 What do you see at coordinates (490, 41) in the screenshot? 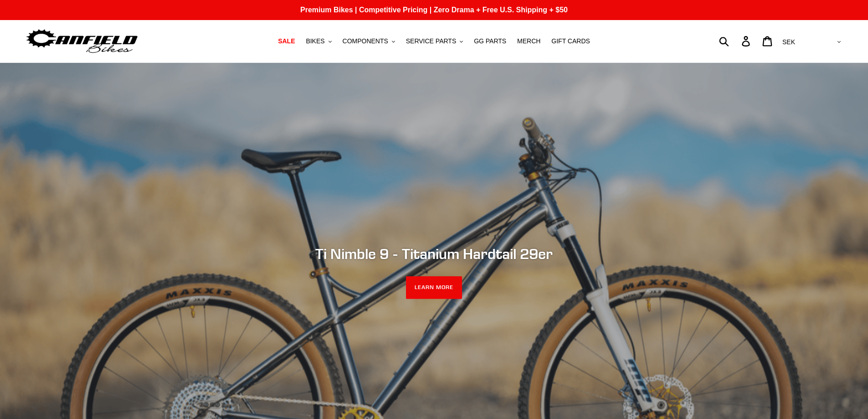
I see `span: GG PARTS` at bounding box center [490, 41].